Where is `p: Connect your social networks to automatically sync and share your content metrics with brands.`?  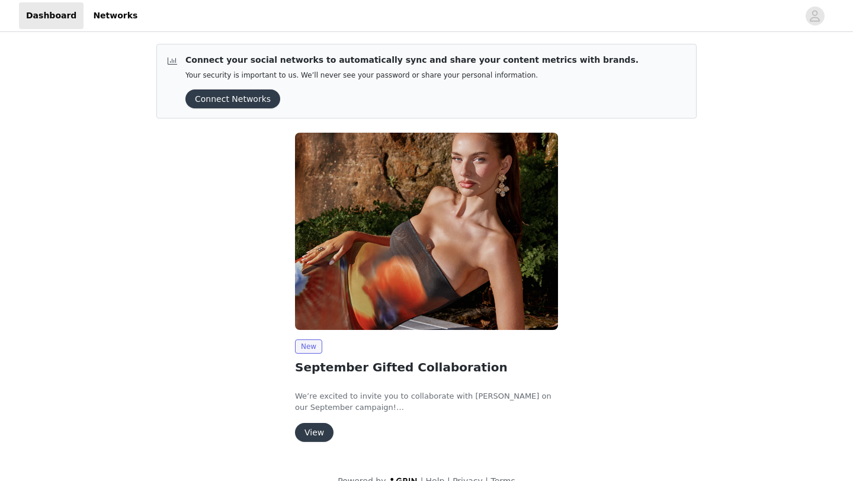 p: Connect your social networks to automatically sync and share your content metrics with brands. is located at coordinates (412, 60).